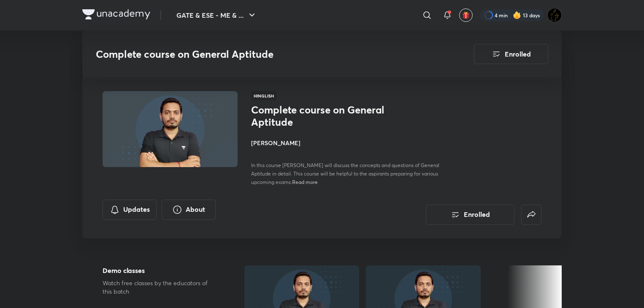 This screenshot has width=644, height=308. Describe the element at coordinates (264, 96) in the screenshot. I see `span: Hinglish` at that location.